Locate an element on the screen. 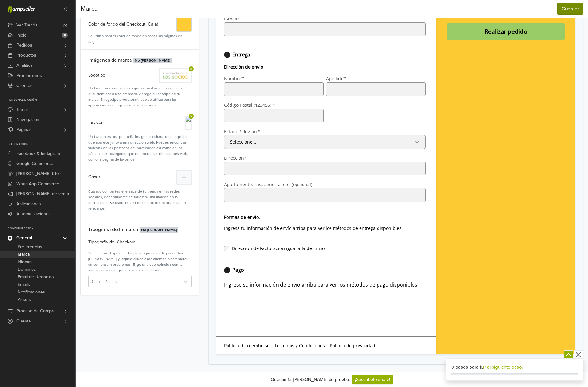  span: Dominios is located at coordinates (27, 269).